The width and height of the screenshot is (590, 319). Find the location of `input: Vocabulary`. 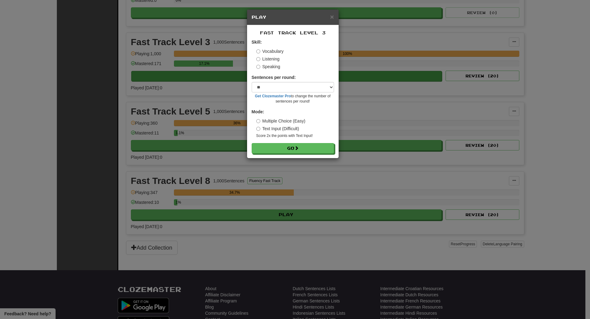

input: Vocabulary is located at coordinates (258, 51).